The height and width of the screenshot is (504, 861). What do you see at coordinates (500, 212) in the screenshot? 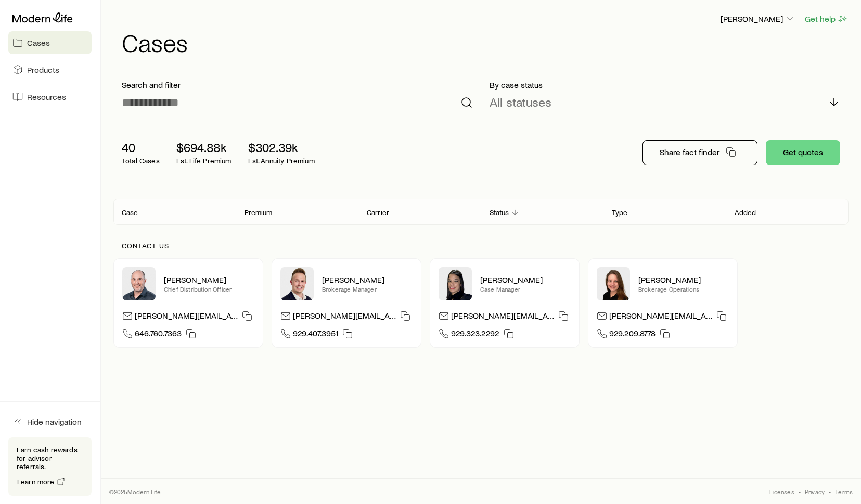
I see `p: Status` at bounding box center [500, 212].